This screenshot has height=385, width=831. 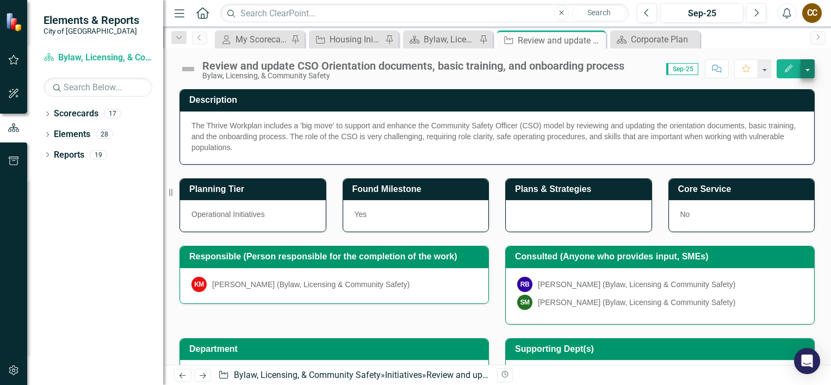 I want to click on div: RB, so click(x=525, y=285).